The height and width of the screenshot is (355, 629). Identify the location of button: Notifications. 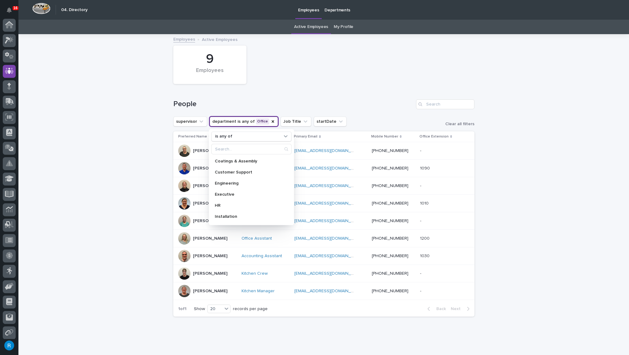
(9, 10).